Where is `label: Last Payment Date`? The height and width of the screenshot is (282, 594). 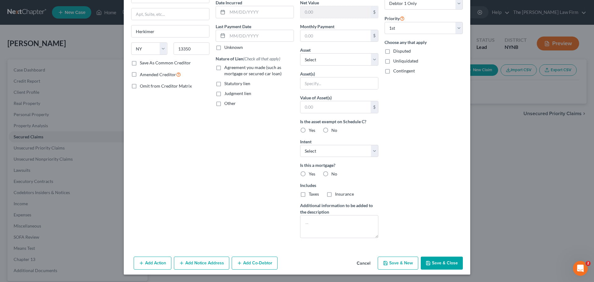
label: Last Payment Date is located at coordinates (233, 26).